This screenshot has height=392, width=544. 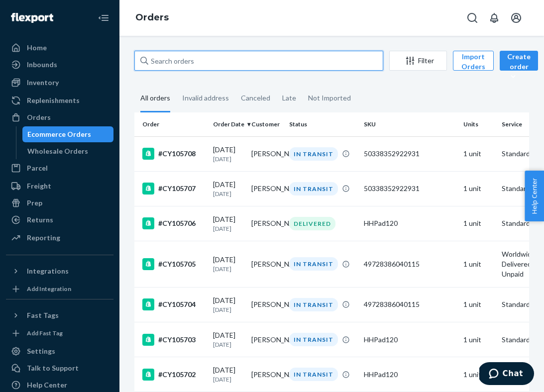 What do you see at coordinates (40, 220) in the screenshot?
I see `div: Returns` at bounding box center [40, 220].